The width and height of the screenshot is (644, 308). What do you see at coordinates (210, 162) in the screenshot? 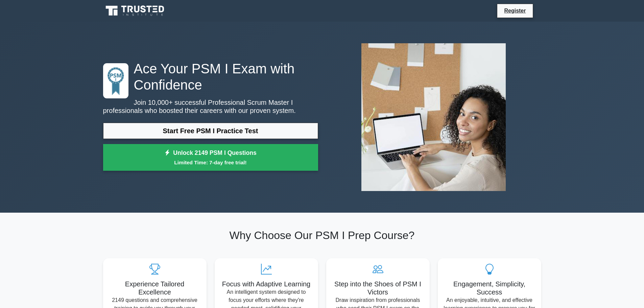
I see `small: Limited Time: 7-day free trial!` at bounding box center [210, 162].